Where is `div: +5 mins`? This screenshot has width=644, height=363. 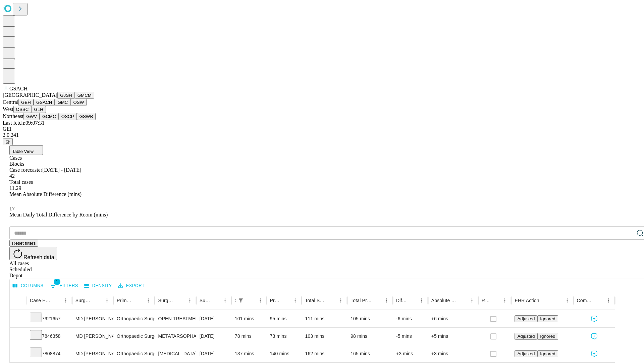
div: +5 mins is located at coordinates (454, 336).